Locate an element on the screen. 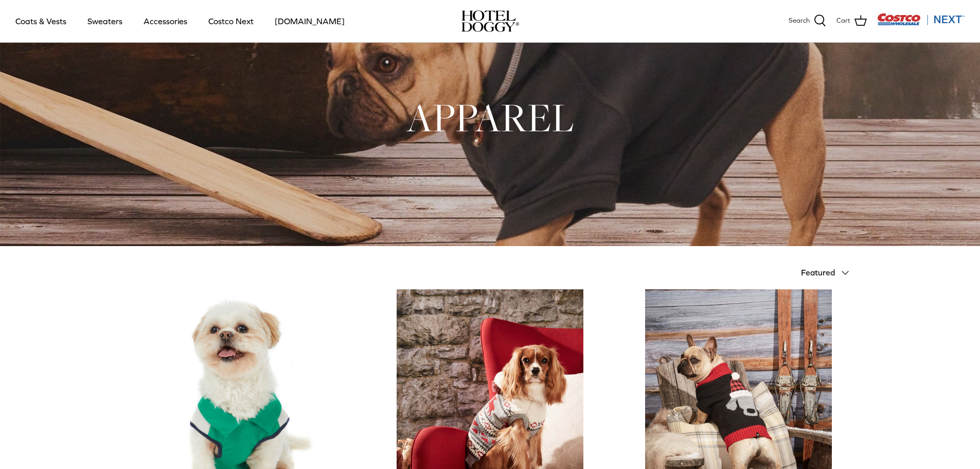  a: Cart is located at coordinates (852, 21).